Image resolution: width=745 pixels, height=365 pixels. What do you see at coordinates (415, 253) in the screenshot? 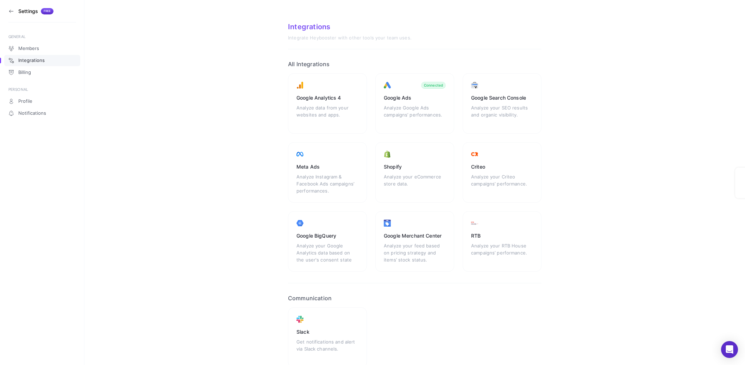
I see `div: Analyze your feed based on pricing strategy and items’ stock status.` at bounding box center [415, 253].